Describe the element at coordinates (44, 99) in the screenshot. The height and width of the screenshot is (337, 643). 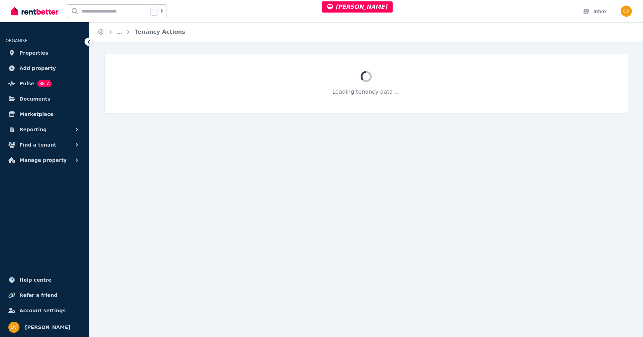
I see `a: Documents` at that location.